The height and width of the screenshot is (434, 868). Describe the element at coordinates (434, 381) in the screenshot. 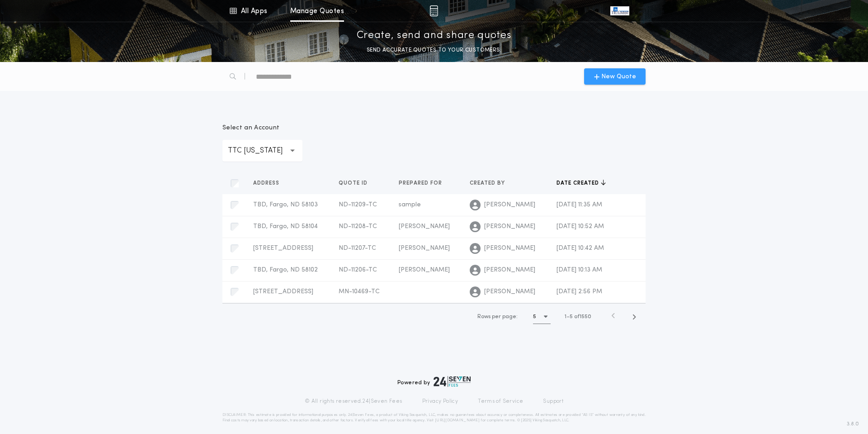

I see `div: Powered by` at that location.